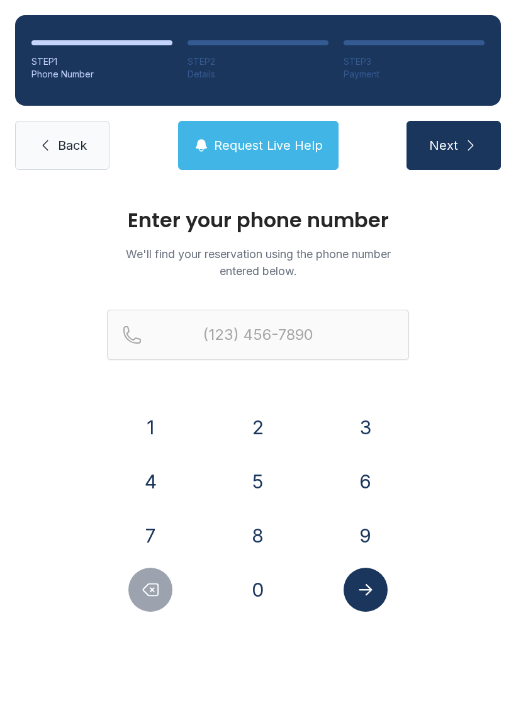 Image resolution: width=516 pixels, height=715 pixels. I want to click on div: Payment, so click(414, 74).